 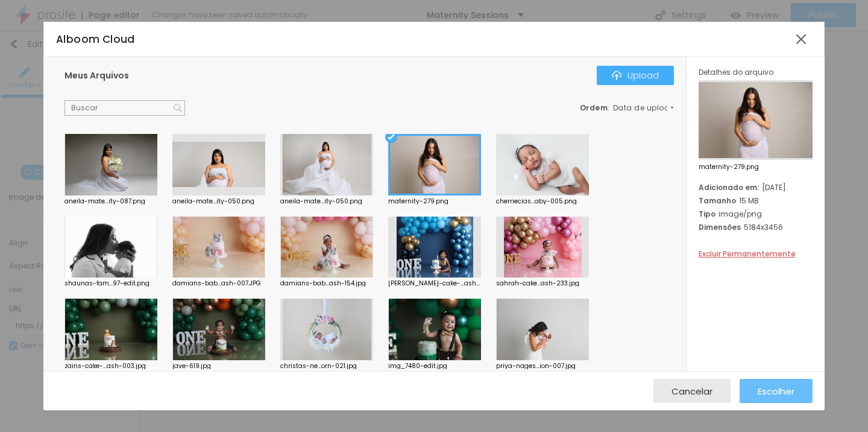 What do you see at coordinates (720, 227) in the screenshot?
I see `span: Dimensões` at bounding box center [720, 227].